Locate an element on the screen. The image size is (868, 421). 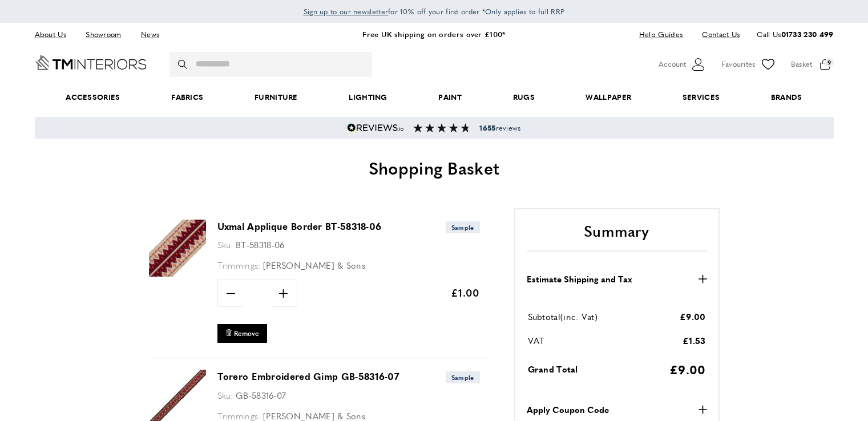
span: Account is located at coordinates (672, 64).